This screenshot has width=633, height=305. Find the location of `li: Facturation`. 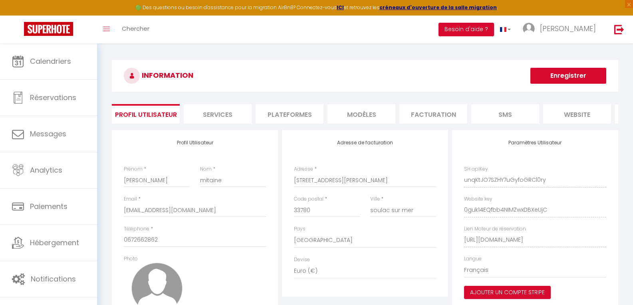

li: Facturation is located at coordinates (433, 114).